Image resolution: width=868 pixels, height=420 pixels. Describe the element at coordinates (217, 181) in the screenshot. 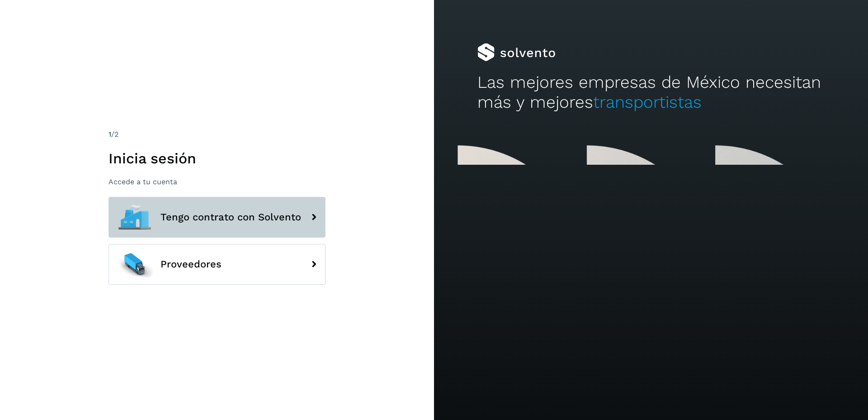

I see `p: Accede a tu cuenta` at that location.